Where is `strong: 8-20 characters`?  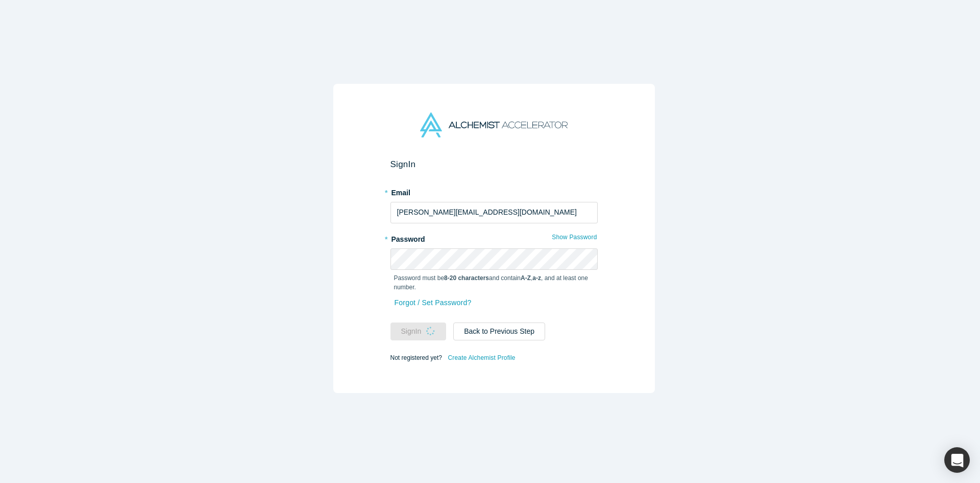
strong: 8-20 characters is located at coordinates (466, 278).